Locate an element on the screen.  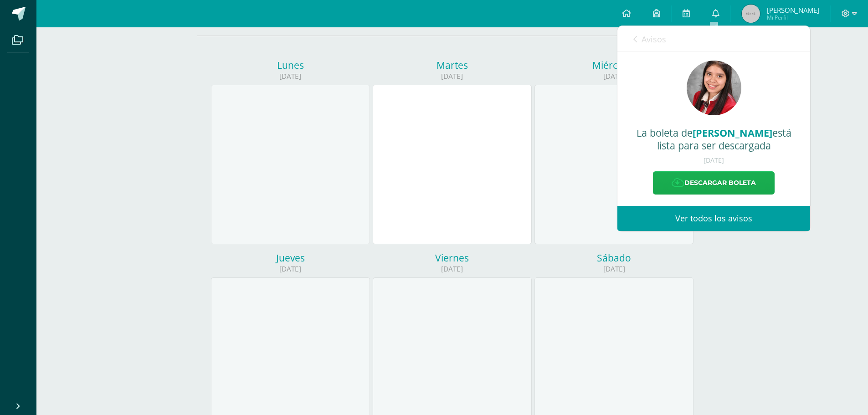
a: Descargar boleta is located at coordinates (713, 183).